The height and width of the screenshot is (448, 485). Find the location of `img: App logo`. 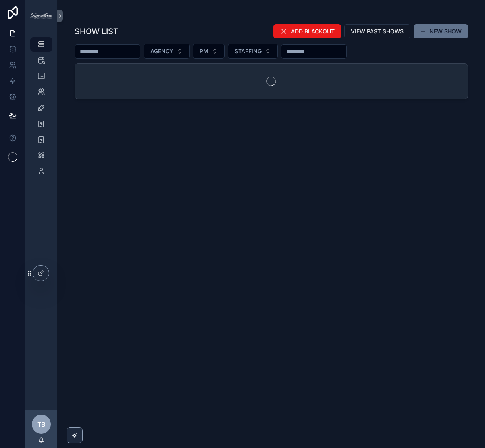

img: App logo is located at coordinates (41, 16).